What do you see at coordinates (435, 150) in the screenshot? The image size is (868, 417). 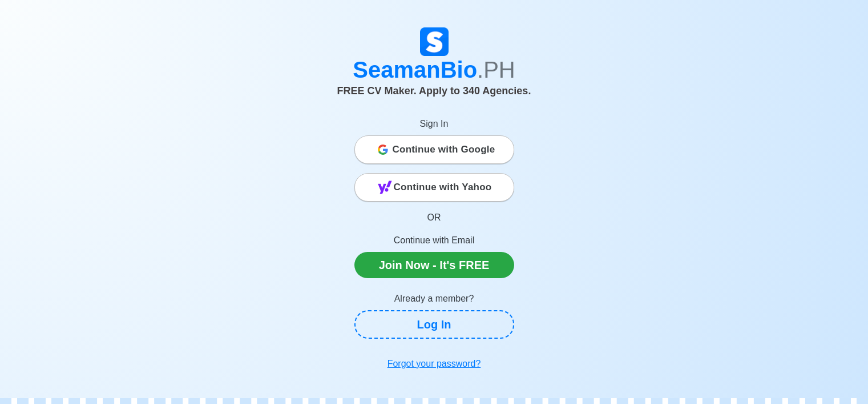 I see `button: Continue with Google` at bounding box center [435, 150].